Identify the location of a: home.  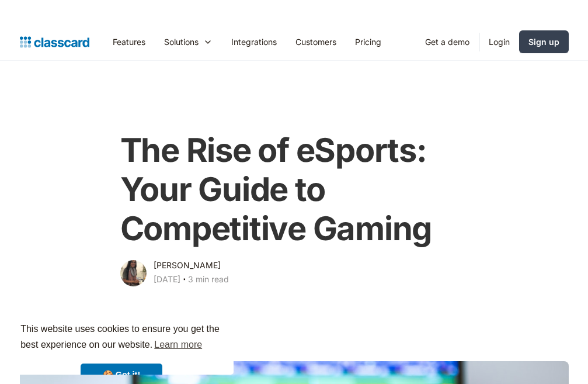
(54, 42).